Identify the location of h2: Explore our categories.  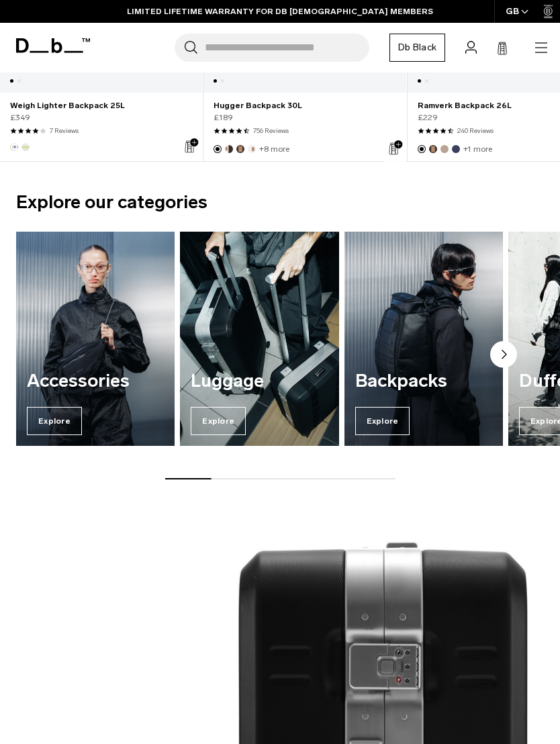
(280, 202).